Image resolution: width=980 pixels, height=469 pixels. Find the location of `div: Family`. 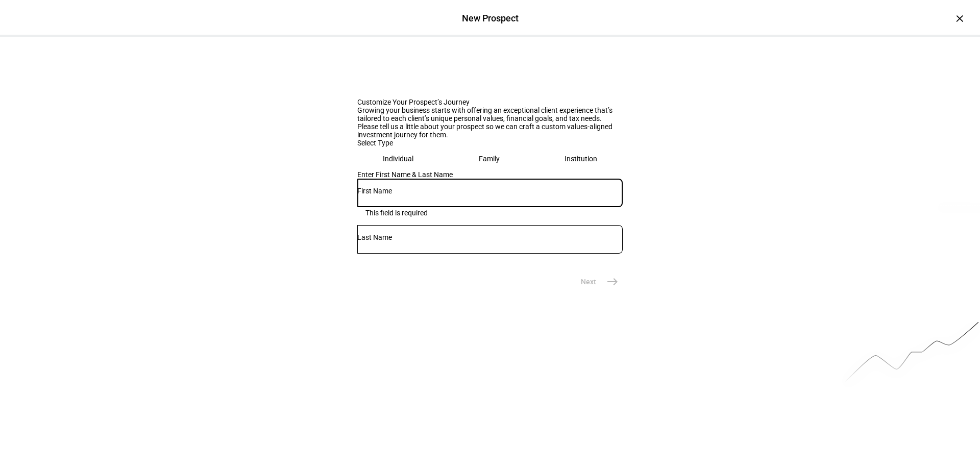

div: Family is located at coordinates (489, 158).